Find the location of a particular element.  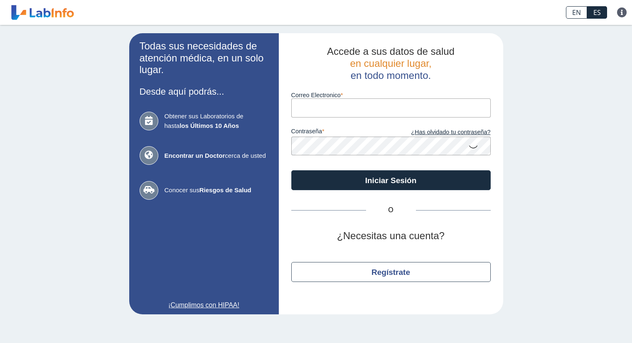

a: ¡Cumplimos con HIPAA! is located at coordinates (204, 305).